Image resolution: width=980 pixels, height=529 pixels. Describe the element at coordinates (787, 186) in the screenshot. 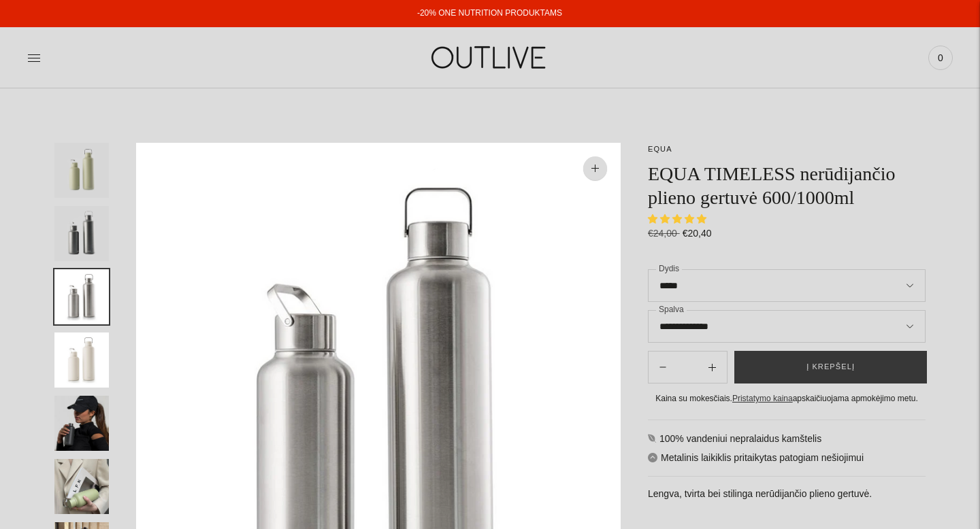

I see `h1: EQUA TIMELESS nerūdijančio plieno gertuvė 600/1000ml` at that location.